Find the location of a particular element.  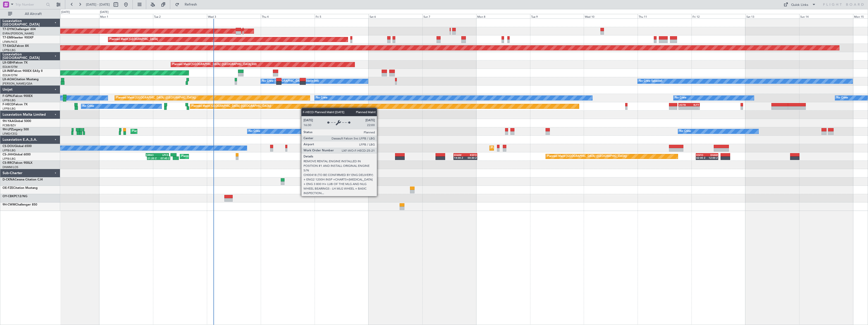

a: T7-EAGLFalcon 8X is located at coordinates (16, 46).